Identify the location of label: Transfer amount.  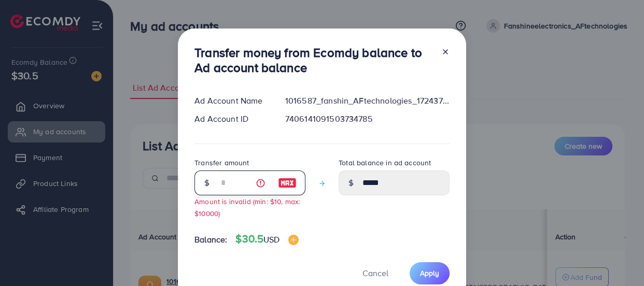
(222, 163).